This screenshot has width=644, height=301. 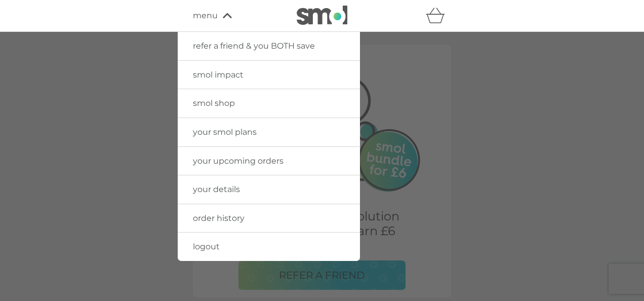 I want to click on span: logout, so click(x=206, y=246).